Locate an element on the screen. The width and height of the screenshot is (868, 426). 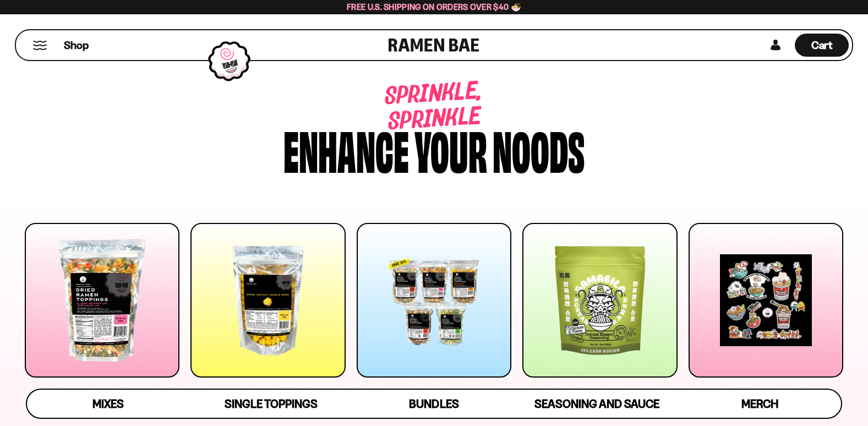
span: Cart is located at coordinates (821, 45).